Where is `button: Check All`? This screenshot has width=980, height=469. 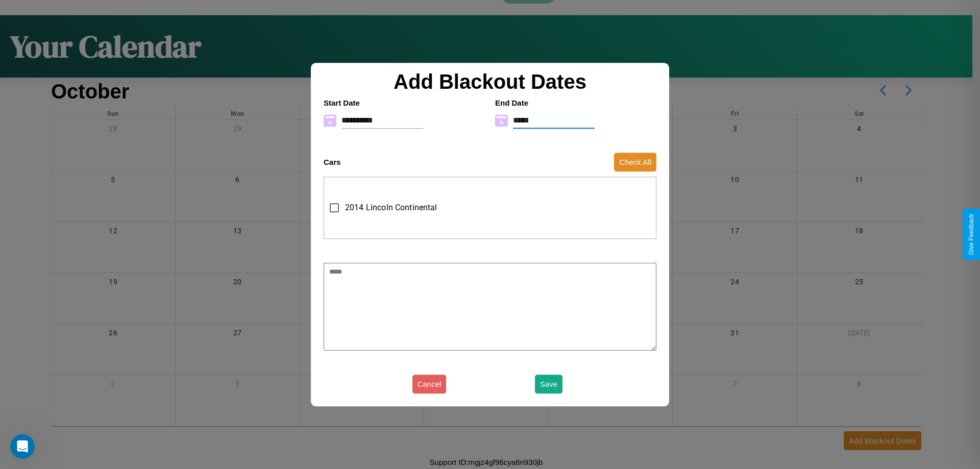
button: Check All is located at coordinates (635, 161).